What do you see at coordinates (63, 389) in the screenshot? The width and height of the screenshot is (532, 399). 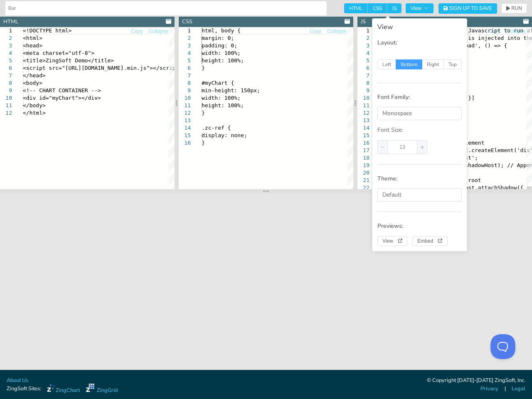 I see `a: ZingChart` at bounding box center [63, 389].